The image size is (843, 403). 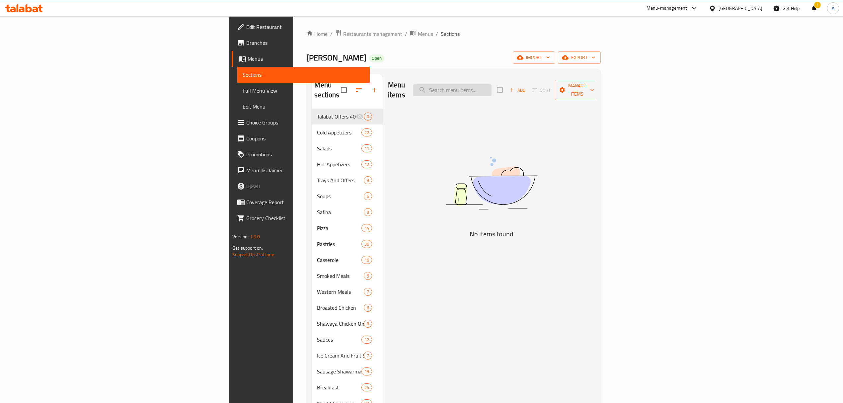 I want to click on span: Trays And Offers, so click(x=340, y=180).